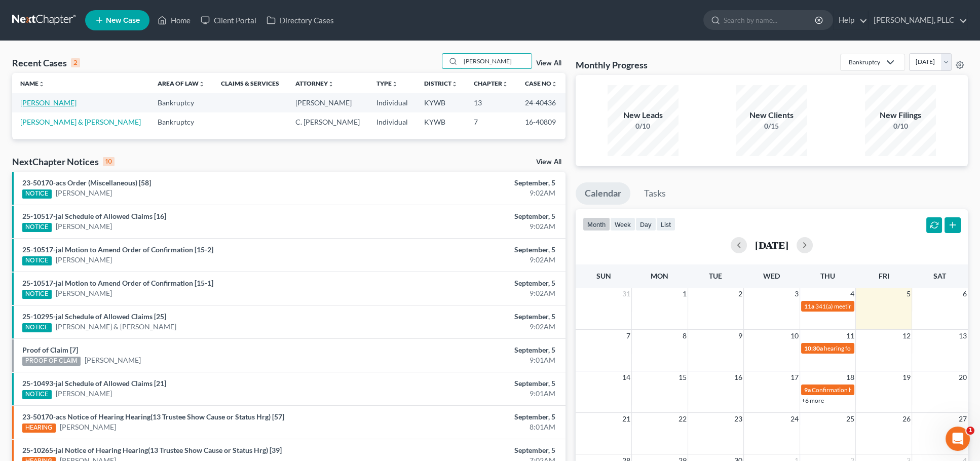  Describe the element at coordinates (441, 122) in the screenshot. I see `td: KYWB` at that location.